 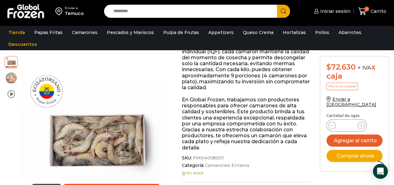 What do you see at coordinates (347, 125) in the screenshot?
I see `input: Product quantity` at bounding box center [347, 125].